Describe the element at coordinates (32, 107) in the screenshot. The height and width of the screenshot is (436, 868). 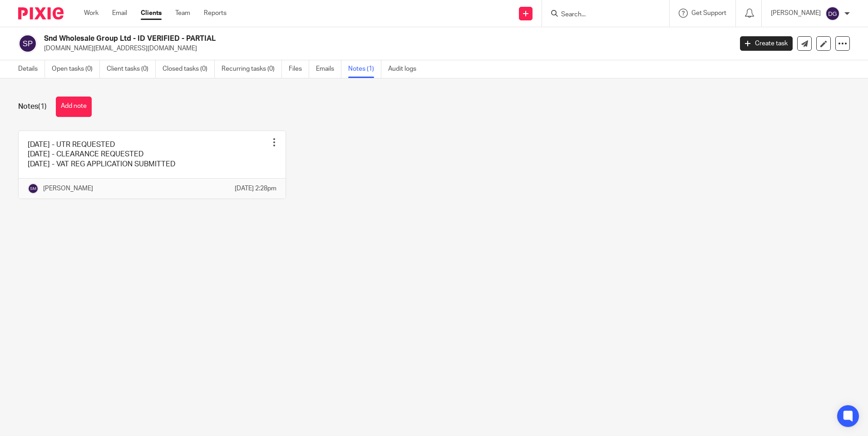
I see `h1: Notes` at that location.